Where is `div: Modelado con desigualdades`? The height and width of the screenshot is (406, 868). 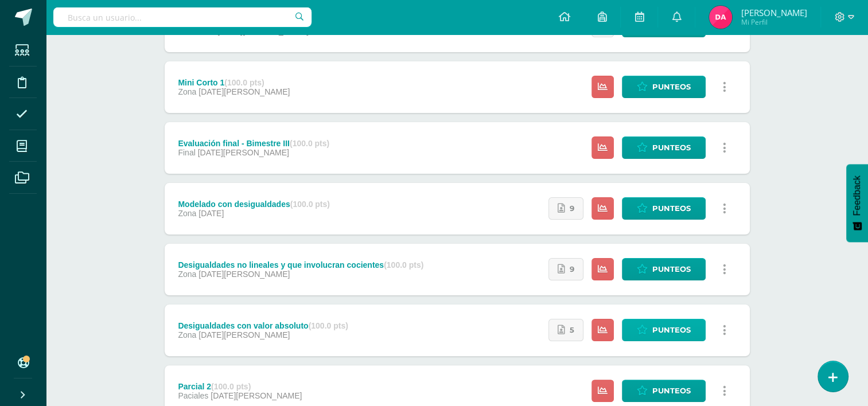 div: Modelado con desigualdades is located at coordinates (254, 204).